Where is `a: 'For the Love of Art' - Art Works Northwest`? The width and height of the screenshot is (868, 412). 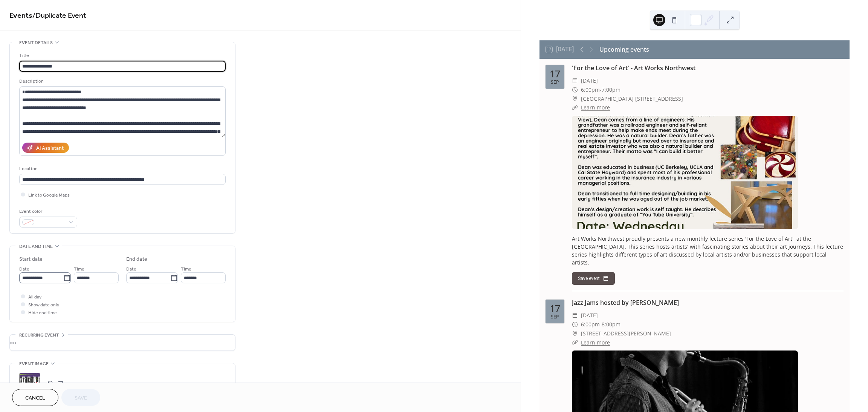
a: 'For the Love of Art' - Art Works Northwest is located at coordinates (633, 68).